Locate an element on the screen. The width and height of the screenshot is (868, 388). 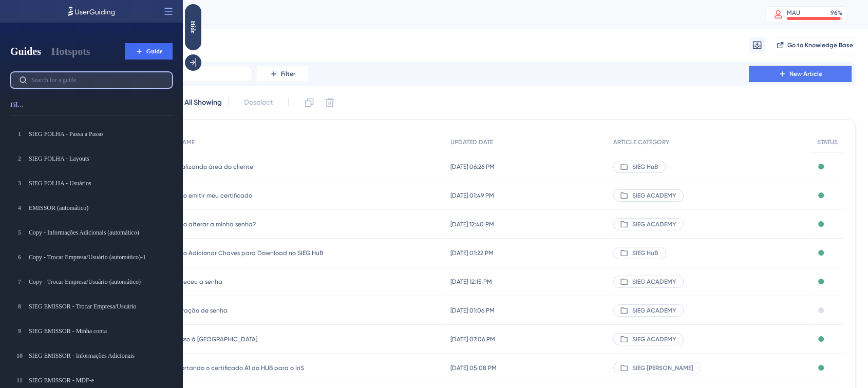
div: SIEG EMISSOR - Minha conta is located at coordinates (100, 331).